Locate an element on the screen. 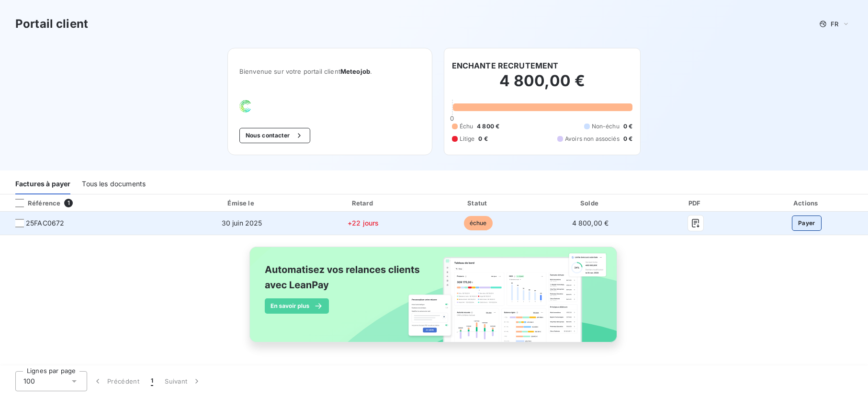 Image resolution: width=868 pixels, height=397 pixels. span: 4 800,00 € is located at coordinates (591, 223).